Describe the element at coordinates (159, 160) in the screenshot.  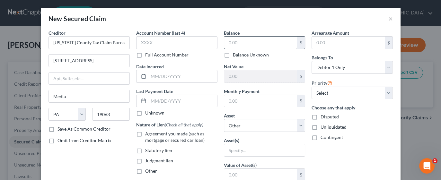
I see `span: Judgment lien` at that location.